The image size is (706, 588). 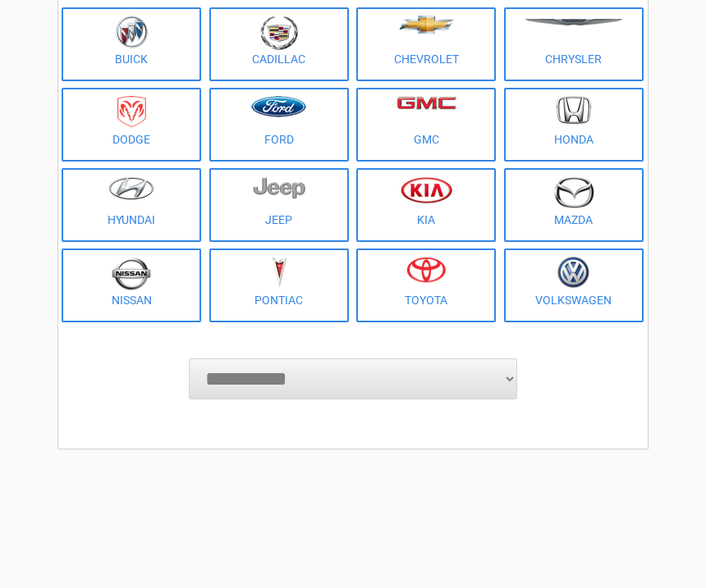 What do you see at coordinates (426, 126) in the screenshot?
I see `a: GMC` at bounding box center [426, 126].